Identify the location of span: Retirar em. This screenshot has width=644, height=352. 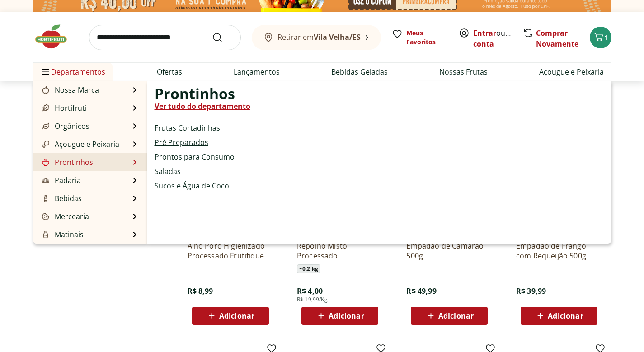
(319, 37).